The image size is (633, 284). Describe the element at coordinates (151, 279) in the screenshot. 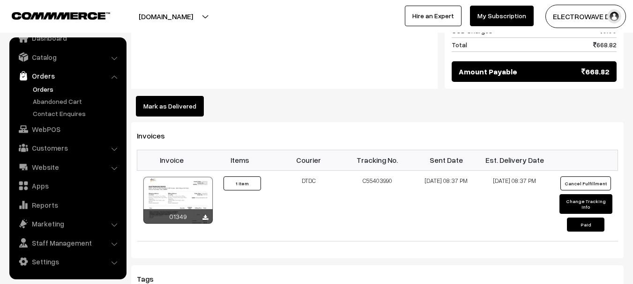

I see `span: Tags` at that location.